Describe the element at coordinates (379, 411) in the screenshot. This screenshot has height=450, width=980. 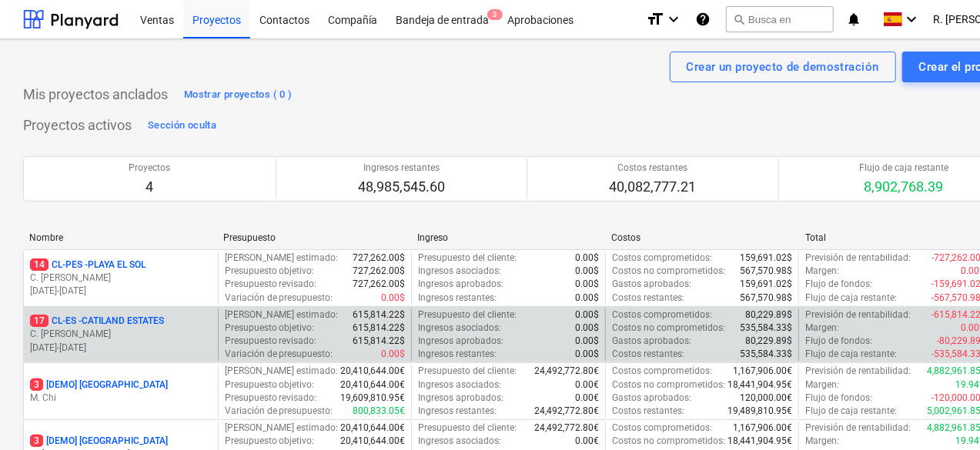
I see `p: 800,833.05€` at that location.